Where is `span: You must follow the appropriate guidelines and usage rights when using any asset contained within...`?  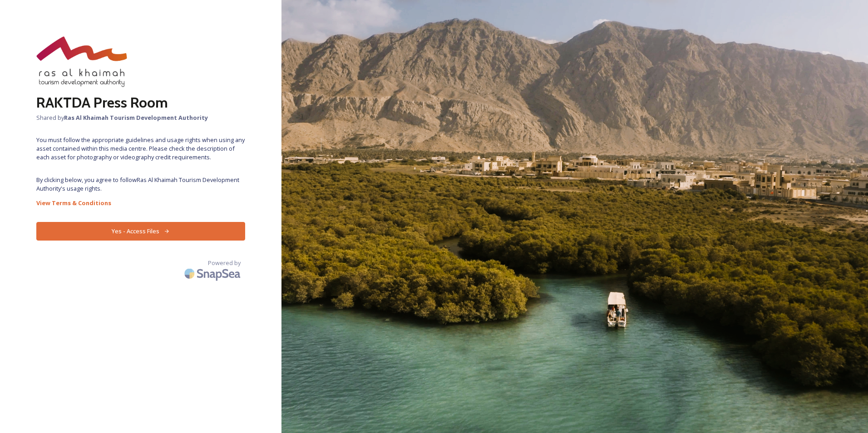
span: You must follow the appropriate guidelines and usage rights when using any asset contained within... is located at coordinates (141, 149).